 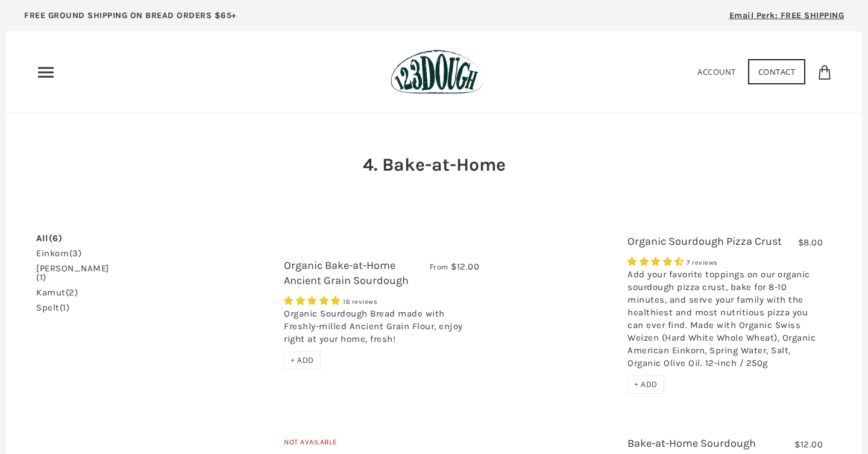 What do you see at coordinates (49, 238) in the screenshot?
I see `a: All(6)` at bounding box center [49, 238].